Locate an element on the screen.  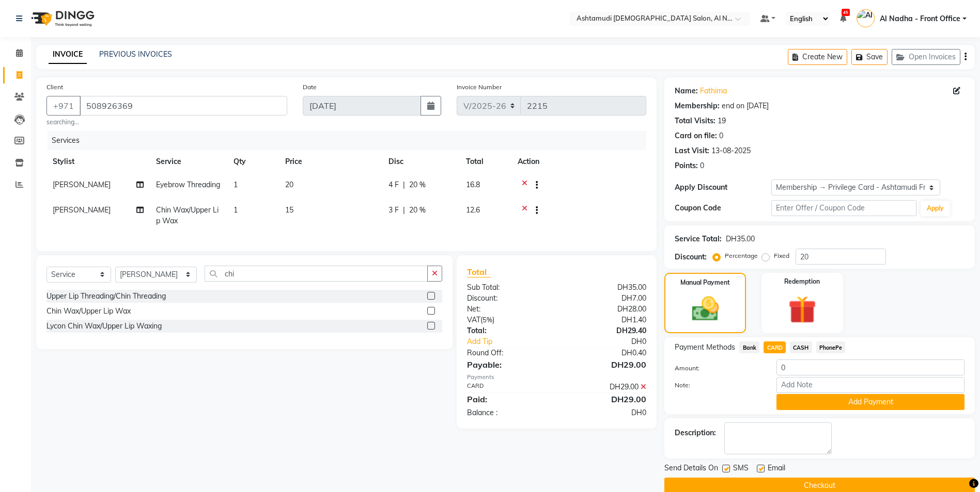
span: 4 F is located at coordinates (394, 185).